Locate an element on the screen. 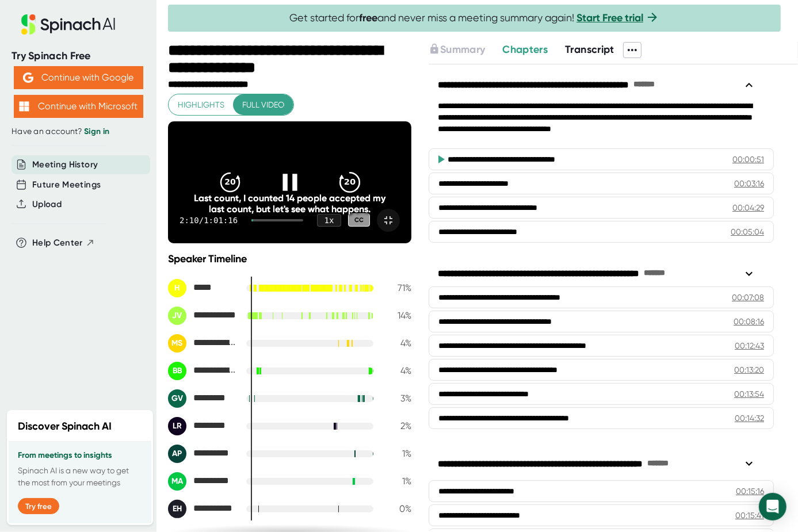 This screenshot has height=532, width=798. div: LR is located at coordinates (177, 426).